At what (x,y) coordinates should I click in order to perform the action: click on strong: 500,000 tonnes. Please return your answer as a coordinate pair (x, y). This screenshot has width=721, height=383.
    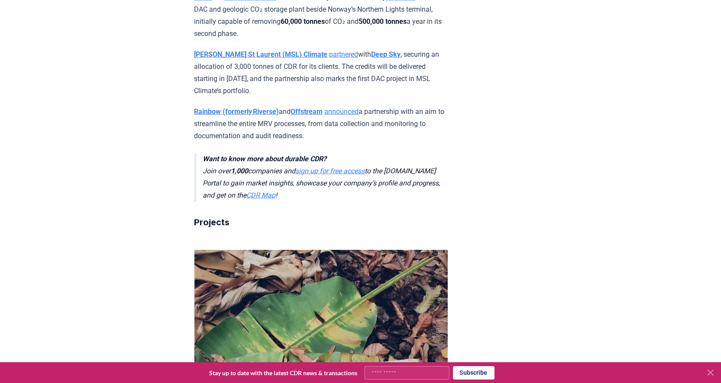
    Looking at the image, I should click on (382, 21).